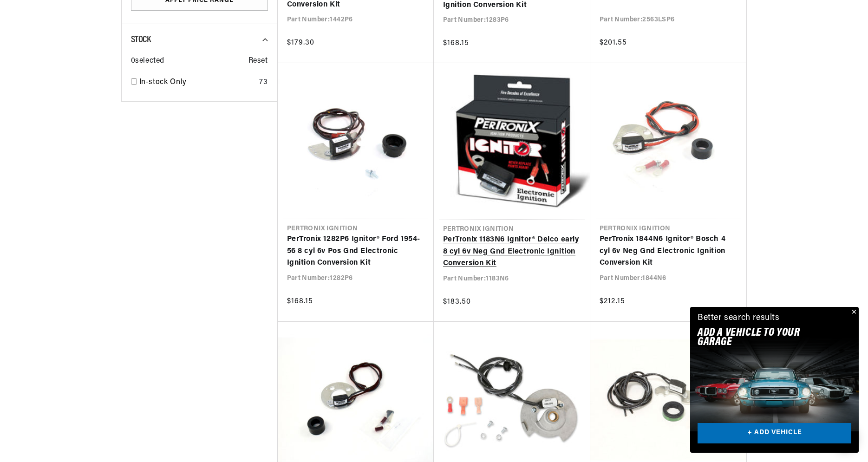 This screenshot has width=868, height=462. I want to click on div: 73, so click(263, 82).